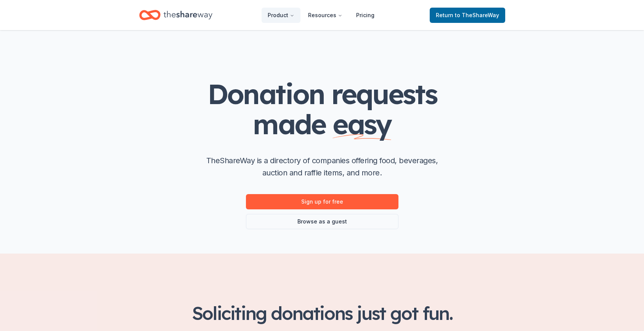 Image resolution: width=644 pixels, height=331 pixels. I want to click on a: Sign up for free, so click(322, 202).